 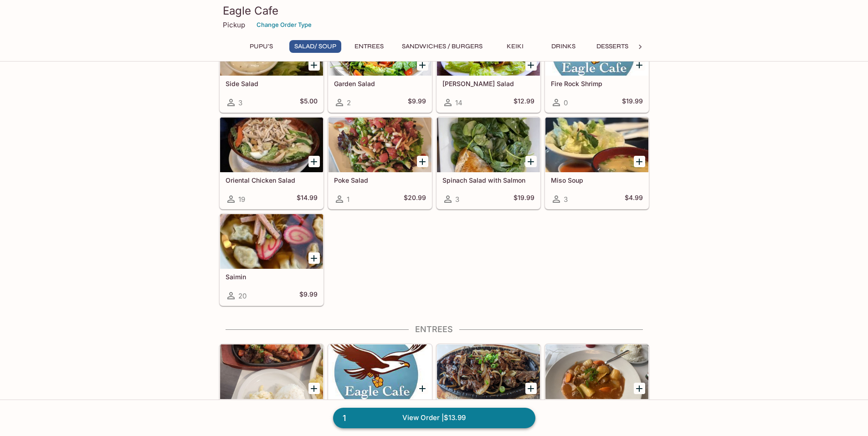 I want to click on h5: $14.99, so click(x=307, y=199).